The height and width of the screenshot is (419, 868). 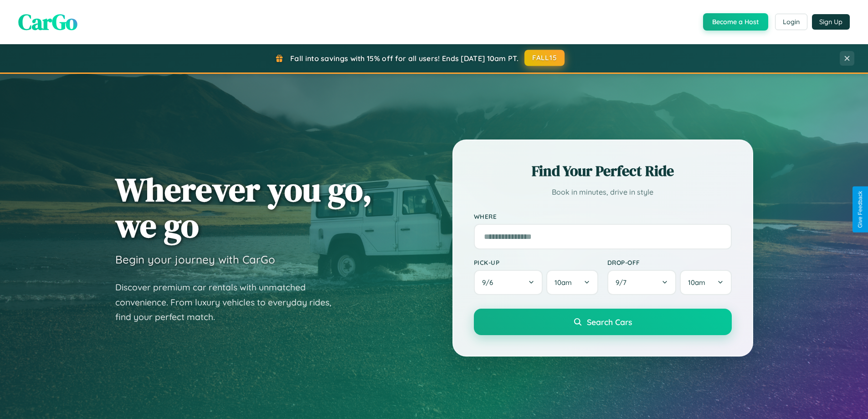 What do you see at coordinates (603, 171) in the screenshot?
I see `h2: Find Your Perfect Ride` at bounding box center [603, 171].